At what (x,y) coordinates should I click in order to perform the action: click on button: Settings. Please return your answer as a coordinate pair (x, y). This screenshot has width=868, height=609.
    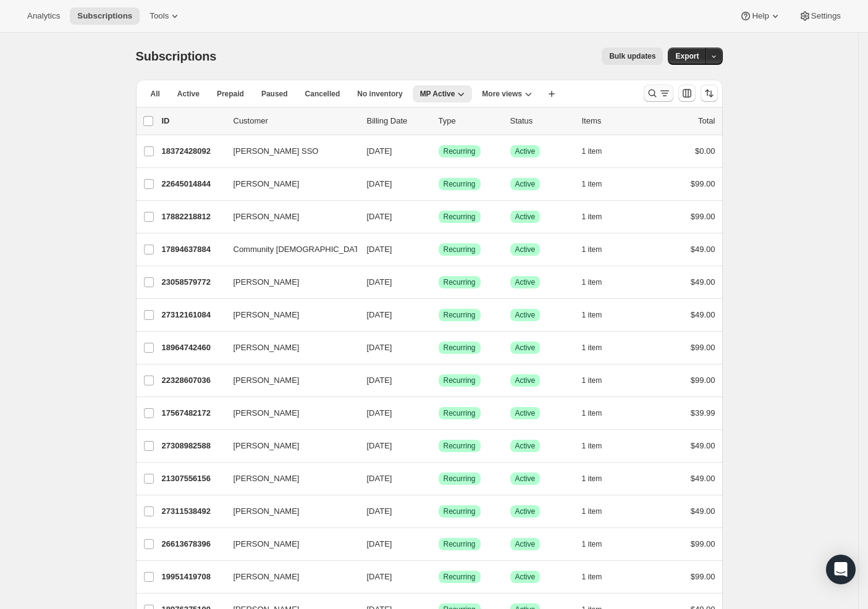
    Looking at the image, I should click on (820, 16).